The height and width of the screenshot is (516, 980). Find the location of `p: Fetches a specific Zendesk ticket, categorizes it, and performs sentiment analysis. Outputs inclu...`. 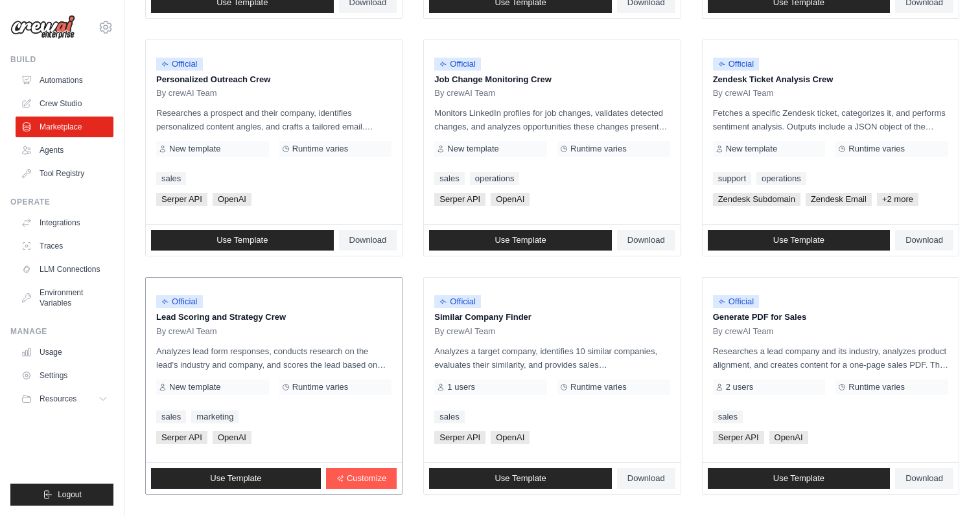

p: Fetches a specific Zendesk ticket, categorizes it, and performs sentiment analysis. Outputs inclu... is located at coordinates (830, 120).